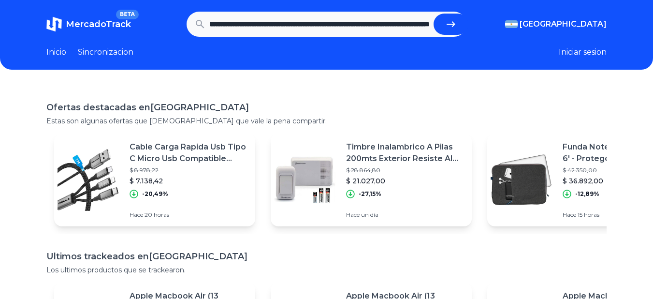 The image size is (653, 299). Describe the element at coordinates (188, 181) in the screenshot. I see `p: $ 7.138,42` at that location.